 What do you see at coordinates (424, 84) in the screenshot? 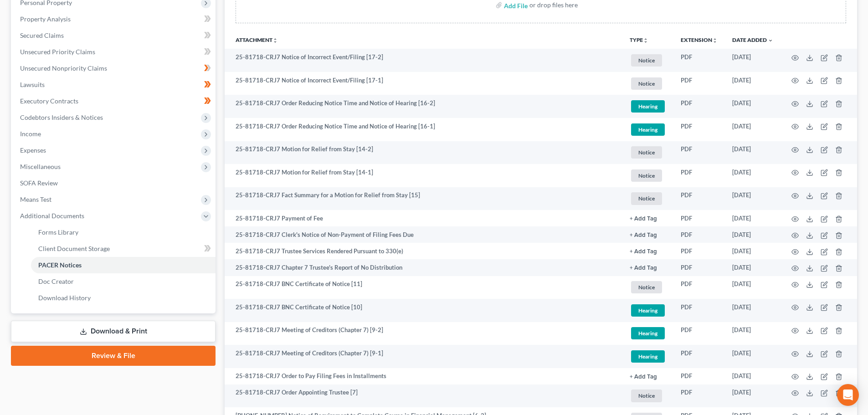
I see `td: 25-81718-CRJ7 Notice of Incorrect Event/Filing [17-1]` at bounding box center [424, 84].